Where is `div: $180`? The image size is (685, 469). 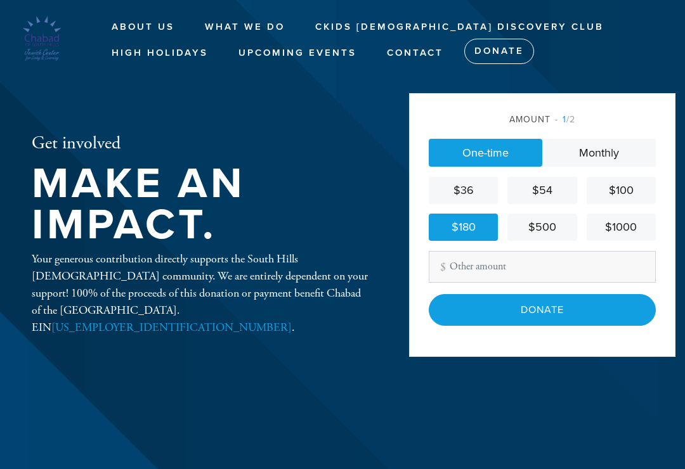
div: $180 is located at coordinates (463, 227).